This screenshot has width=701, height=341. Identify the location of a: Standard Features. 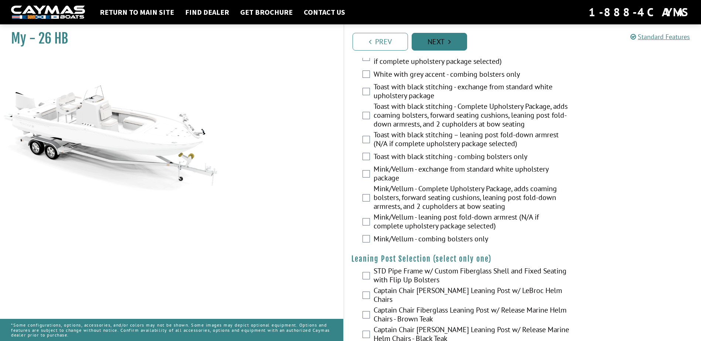
(660, 37).